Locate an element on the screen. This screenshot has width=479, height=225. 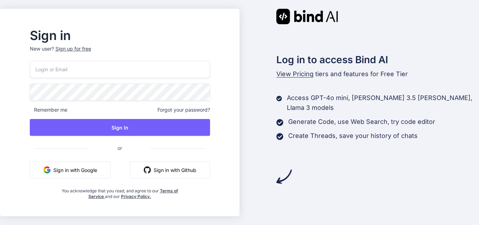
span: or is located at coordinates (120, 148).